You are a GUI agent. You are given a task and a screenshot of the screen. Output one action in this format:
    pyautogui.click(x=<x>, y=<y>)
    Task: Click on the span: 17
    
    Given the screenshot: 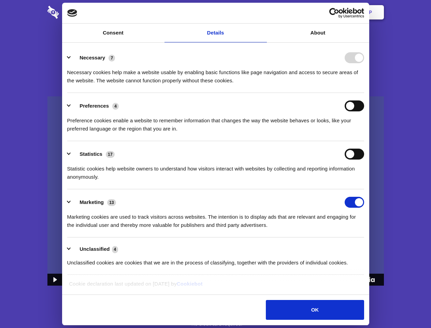 What is the action you would take?
    pyautogui.click(x=110, y=154)
    